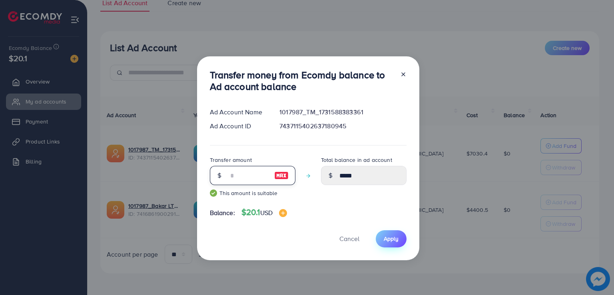 The height and width of the screenshot is (295, 614). I want to click on span: Cancel, so click(349, 238).